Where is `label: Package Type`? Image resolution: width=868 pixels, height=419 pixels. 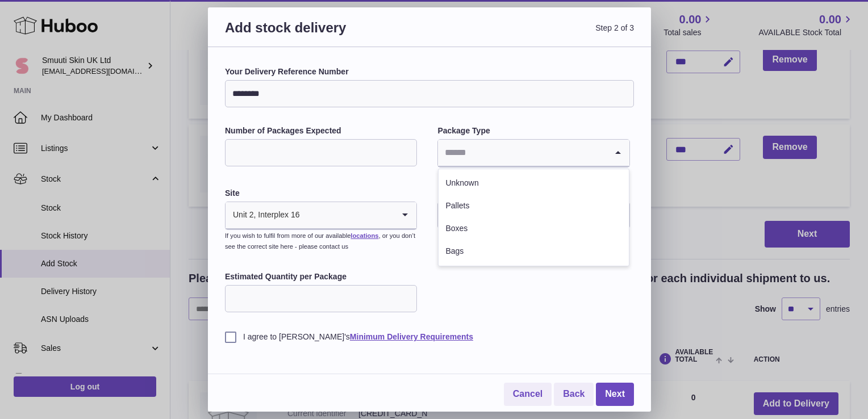
label: Package Type is located at coordinates (534, 131).